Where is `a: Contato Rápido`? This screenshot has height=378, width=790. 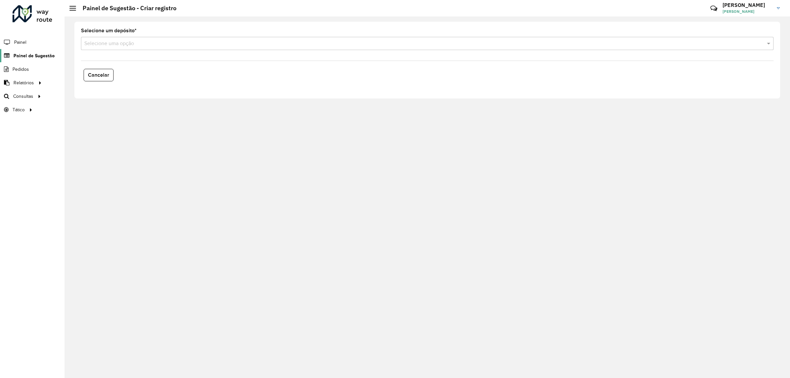 a: Contato Rápido is located at coordinates (714, 8).